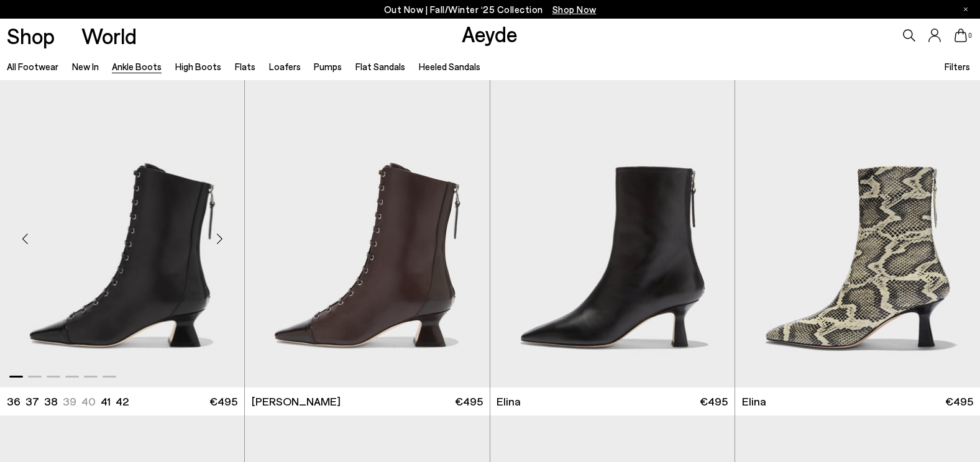 The height and width of the screenshot is (462, 980). I want to click on li: 42, so click(122, 401).